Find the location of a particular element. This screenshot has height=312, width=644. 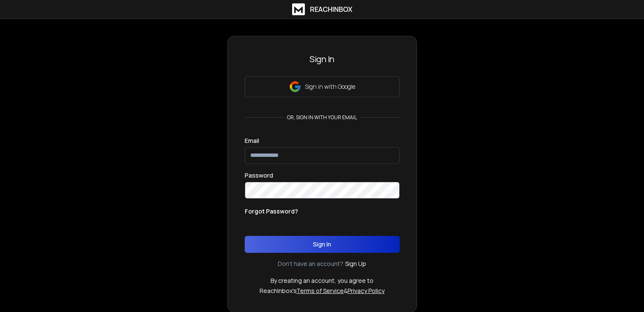

p: Sign in with Google is located at coordinates (330, 86).